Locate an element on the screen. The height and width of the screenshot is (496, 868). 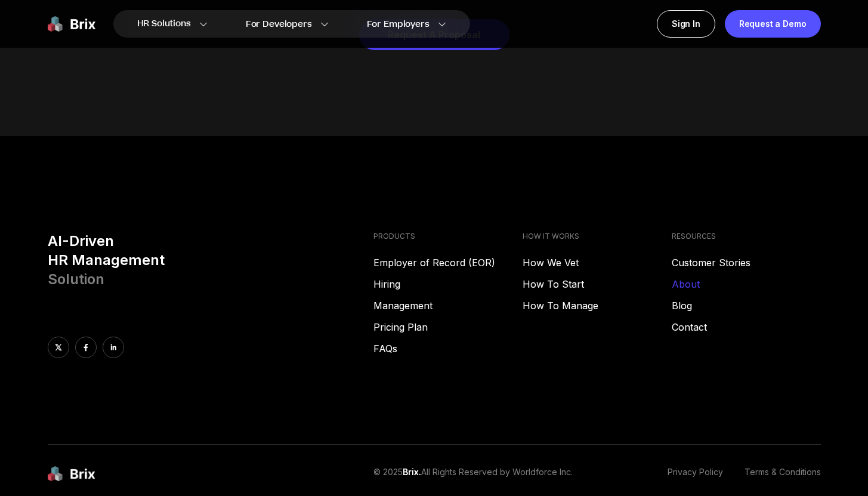
a: Management is located at coordinates (448, 305).